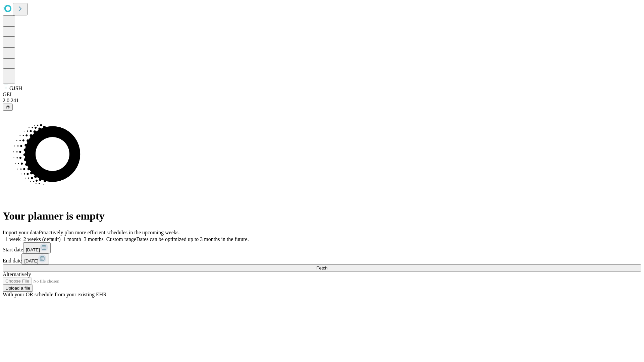 Image resolution: width=644 pixels, height=362 pixels. What do you see at coordinates (322, 216) in the screenshot?
I see `h1: Your planner is empty` at bounding box center [322, 216].